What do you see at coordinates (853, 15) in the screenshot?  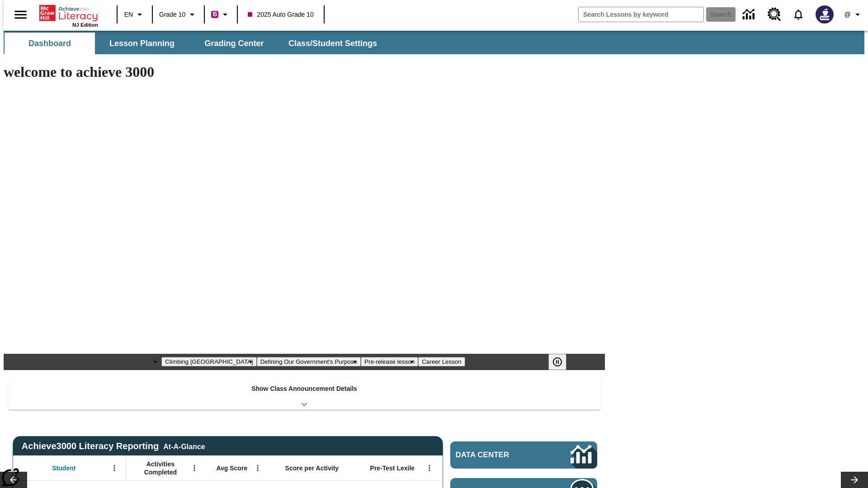 I see `button: Profile/Settings` at bounding box center [853, 15].